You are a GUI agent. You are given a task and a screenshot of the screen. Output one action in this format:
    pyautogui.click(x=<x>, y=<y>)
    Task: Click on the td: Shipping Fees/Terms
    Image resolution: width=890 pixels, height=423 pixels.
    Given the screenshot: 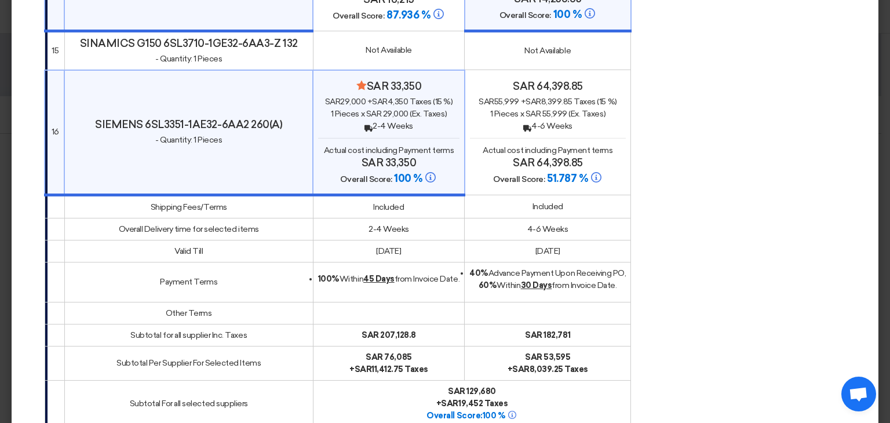 What is the action you would take?
    pyautogui.click(x=188, y=206)
    